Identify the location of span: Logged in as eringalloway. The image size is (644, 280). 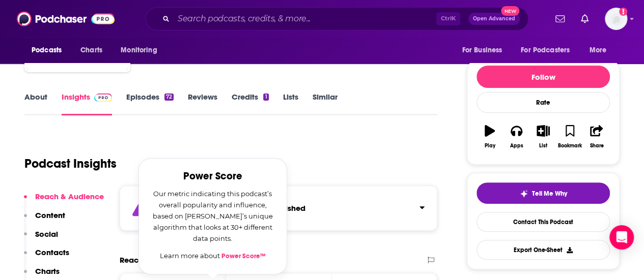
(615, 19).